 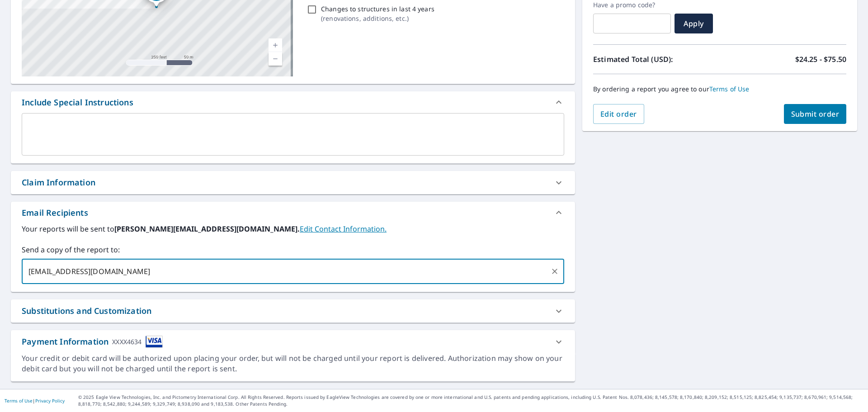 I want to click on label: Have a promo code?, so click(x=632, y=5).